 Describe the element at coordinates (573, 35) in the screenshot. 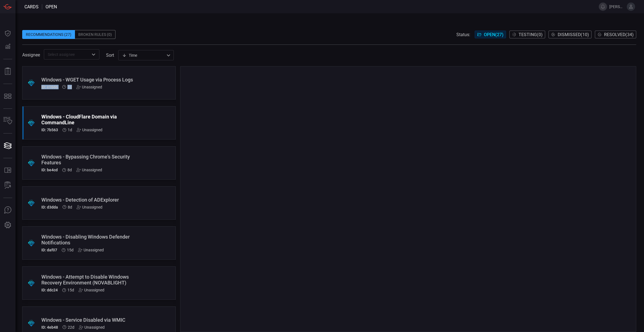

I see `span: Dismissed ( 10 )` at that location.